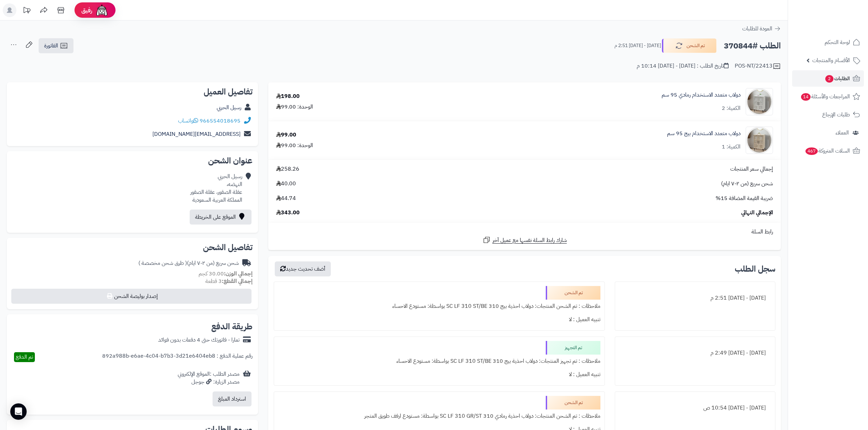  What do you see at coordinates (188, 121) in the screenshot?
I see `span: واتساب` at bounding box center [188, 121].